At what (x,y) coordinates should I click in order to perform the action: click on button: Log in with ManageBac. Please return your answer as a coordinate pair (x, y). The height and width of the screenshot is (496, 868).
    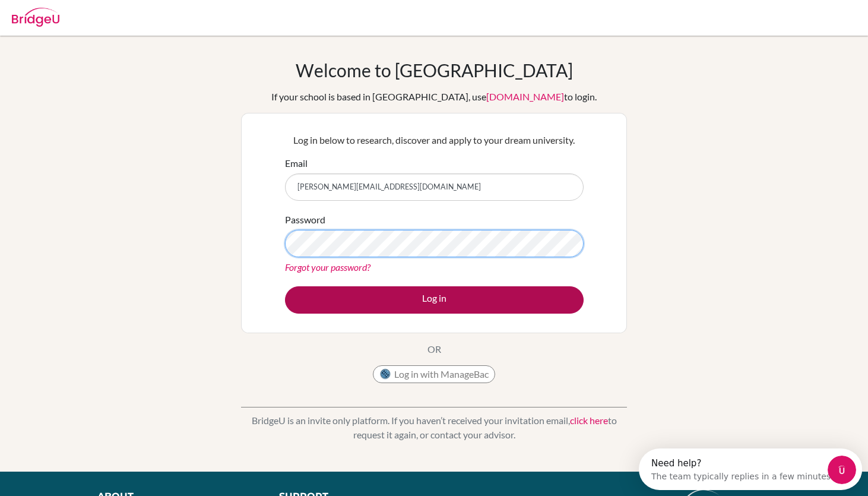
    Looking at the image, I should click on (434, 375).